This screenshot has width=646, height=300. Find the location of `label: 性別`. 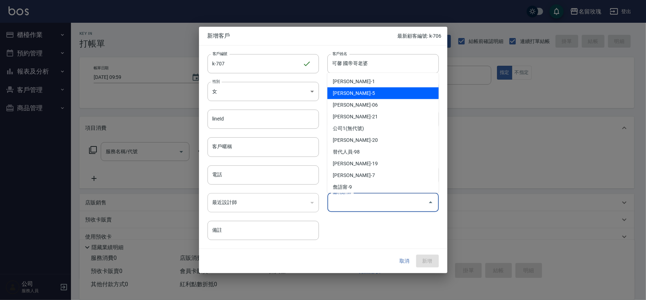

label: 性別 is located at coordinates (216, 81).